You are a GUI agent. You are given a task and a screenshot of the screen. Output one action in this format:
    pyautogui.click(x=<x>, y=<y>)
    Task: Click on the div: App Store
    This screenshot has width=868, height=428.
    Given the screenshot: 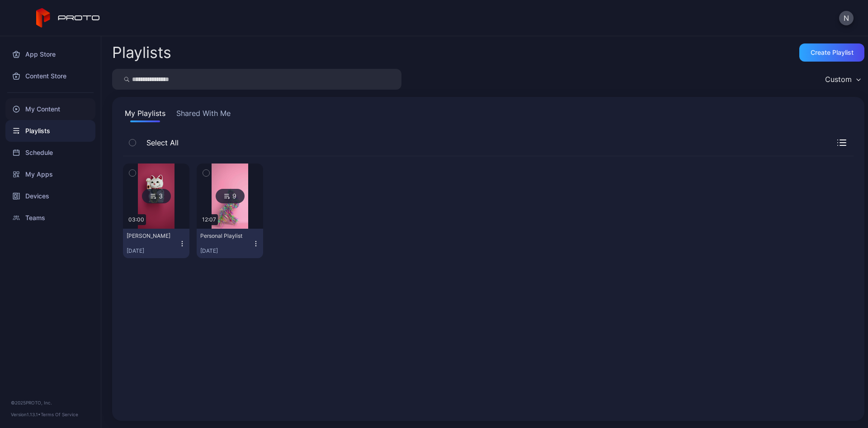 What is the action you would take?
    pyautogui.click(x=50, y=54)
    